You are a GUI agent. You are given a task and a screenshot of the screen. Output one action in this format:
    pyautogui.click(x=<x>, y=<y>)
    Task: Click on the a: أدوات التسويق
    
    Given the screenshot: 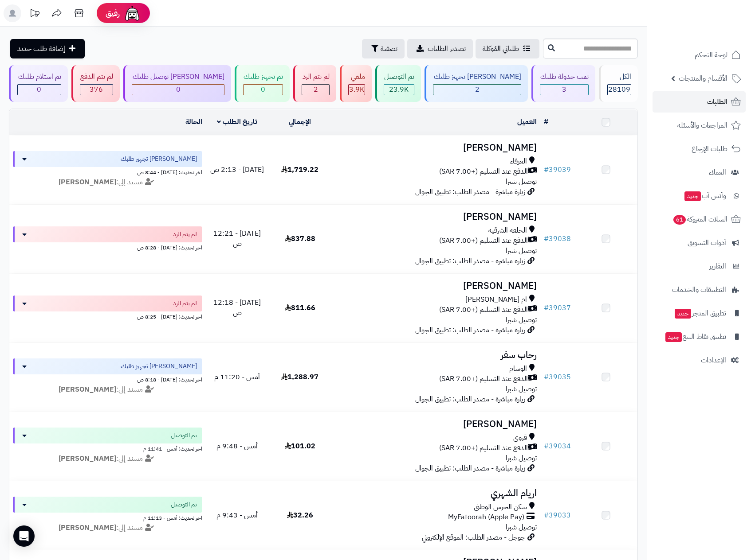 What is the action you would take?
    pyautogui.click(x=699, y=243)
    